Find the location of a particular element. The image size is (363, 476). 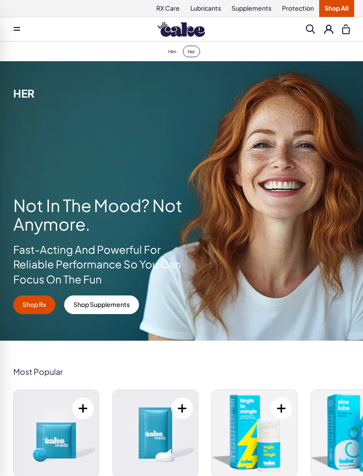

a: Shop Rx is located at coordinates (34, 305).